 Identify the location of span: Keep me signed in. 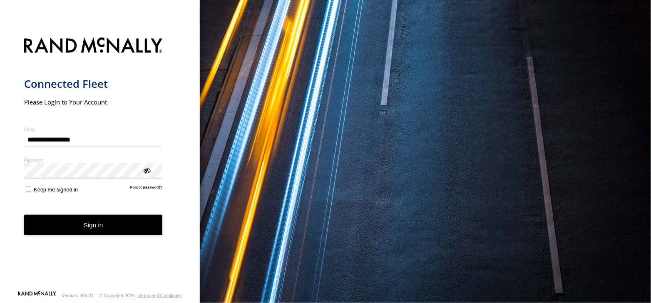
(56, 189).